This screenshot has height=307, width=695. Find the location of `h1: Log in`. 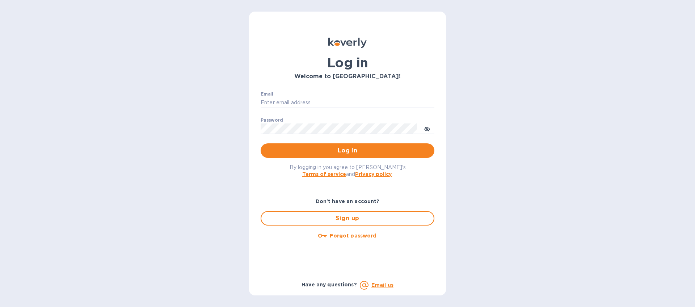

h1: Log in is located at coordinates (347, 63).